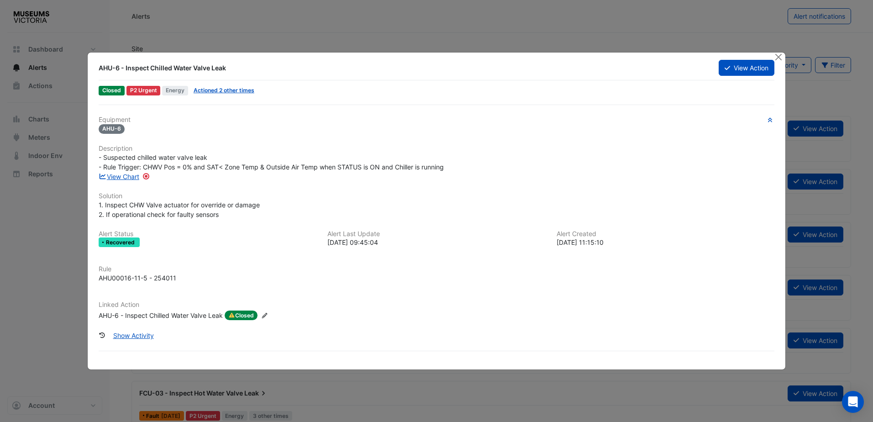 The width and height of the screenshot is (873, 422). I want to click on h6: Alert Last Update, so click(436, 234).